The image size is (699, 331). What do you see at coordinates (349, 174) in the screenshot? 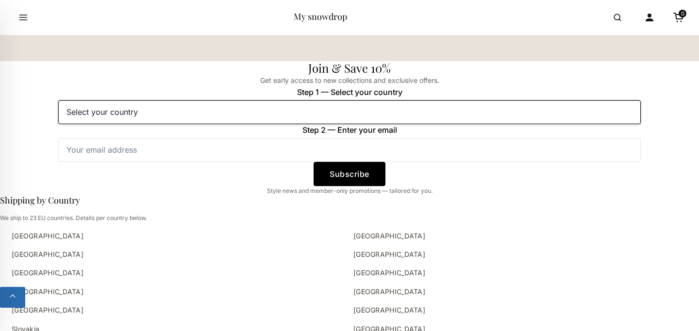
I see `button: Subscribe` at bounding box center [349, 174].